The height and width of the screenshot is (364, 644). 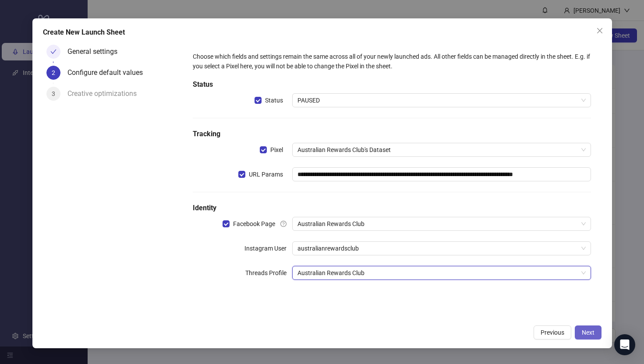 I want to click on div: Configure default values, so click(x=109, y=73).